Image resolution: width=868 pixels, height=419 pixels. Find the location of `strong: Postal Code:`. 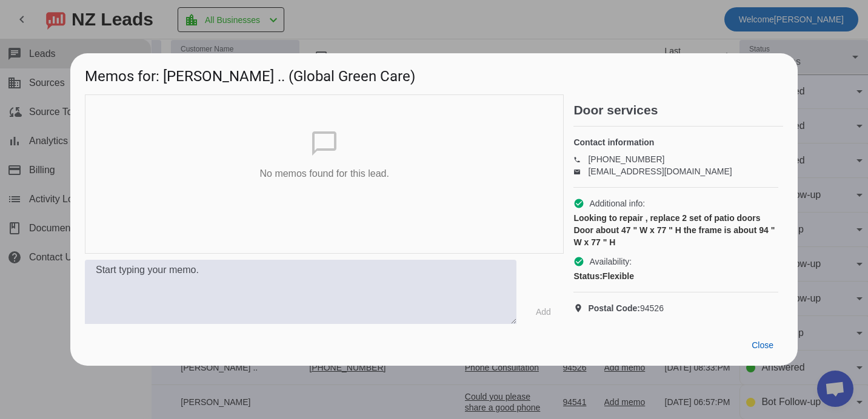

strong: Postal Code: is located at coordinates (614, 308).